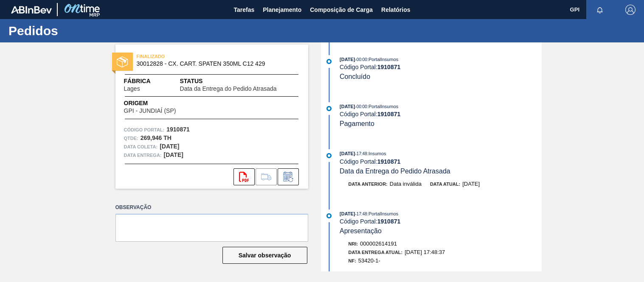 This screenshot has height=282, width=644. Describe the element at coordinates (150, 111) in the screenshot. I see `span: GPI - JUNDIAÍ (SP)` at that location.